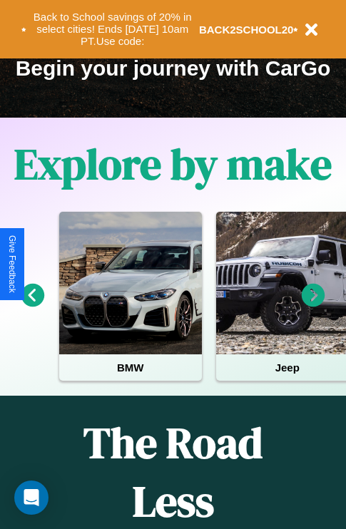 Image resolution: width=346 pixels, height=529 pixels. I want to click on b: BACK2SCHOOL20, so click(246, 29).